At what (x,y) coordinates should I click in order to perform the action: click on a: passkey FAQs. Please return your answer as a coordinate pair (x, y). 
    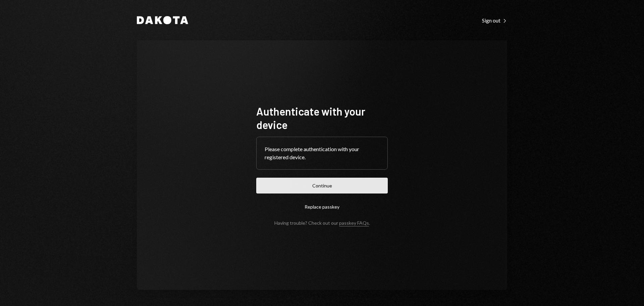
    Looking at the image, I should click on (354, 223).